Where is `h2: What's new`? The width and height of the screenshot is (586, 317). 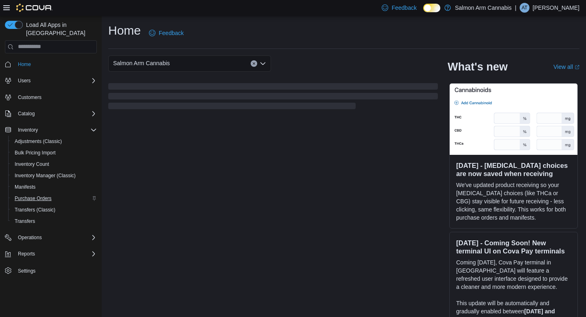
h2: What's new is located at coordinates (477, 67).